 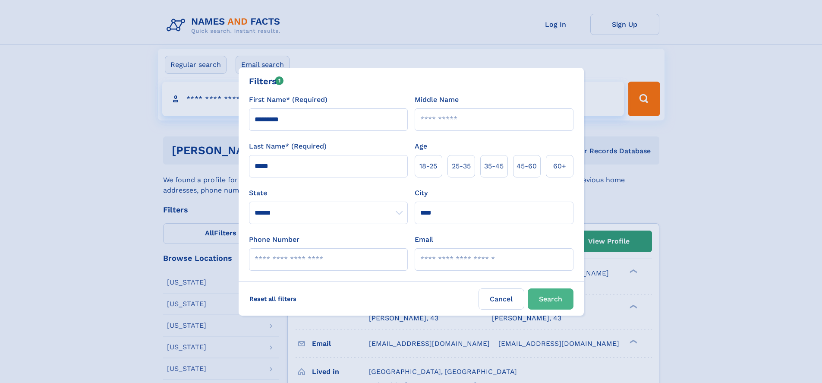 I want to click on span: 35‑45, so click(x=493, y=166).